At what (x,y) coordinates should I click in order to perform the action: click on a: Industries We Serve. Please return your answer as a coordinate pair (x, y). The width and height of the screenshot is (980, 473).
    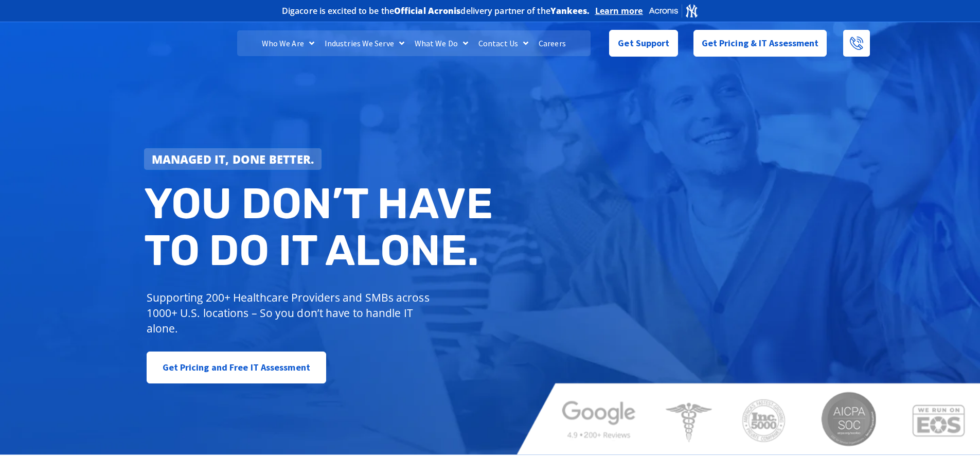
    Looking at the image, I should click on (365, 43).